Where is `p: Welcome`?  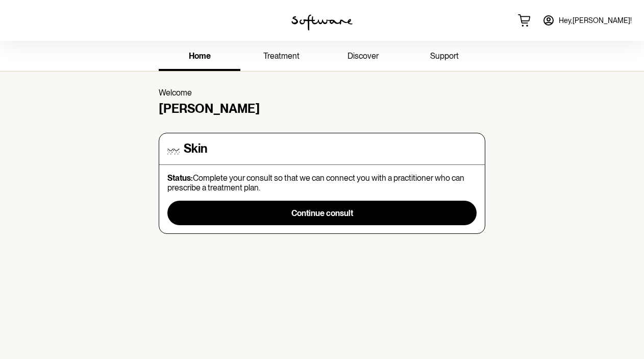
p: Welcome is located at coordinates (322, 92).